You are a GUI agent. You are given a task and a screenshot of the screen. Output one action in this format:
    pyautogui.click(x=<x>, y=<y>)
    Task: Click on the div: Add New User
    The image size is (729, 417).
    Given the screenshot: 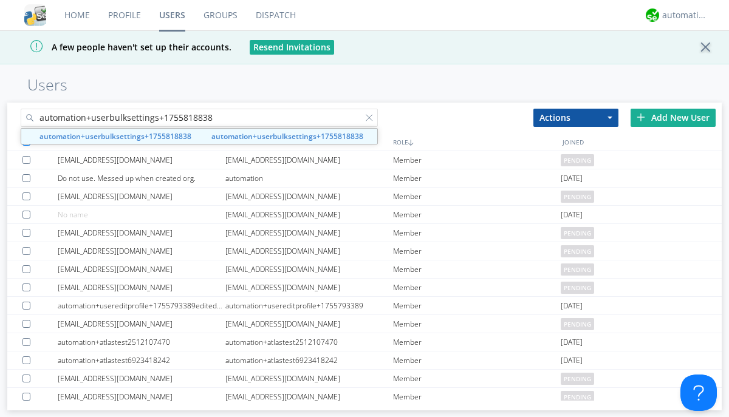 What is the action you would take?
    pyautogui.click(x=673, y=118)
    